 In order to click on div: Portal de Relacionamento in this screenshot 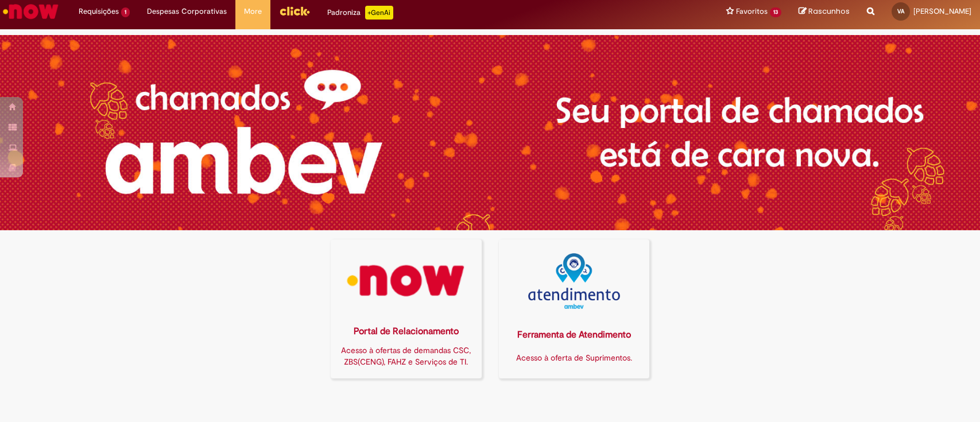, I will do `click(406, 331)`.